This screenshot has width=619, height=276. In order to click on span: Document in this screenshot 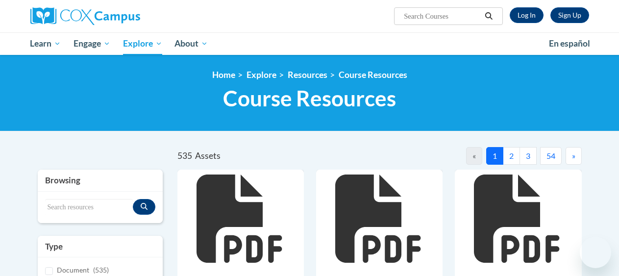, I will do `click(73, 270)`.